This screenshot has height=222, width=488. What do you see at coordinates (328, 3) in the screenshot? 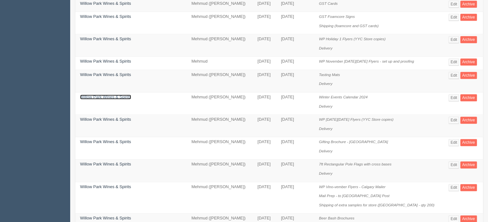
I see `i: GST Cards` at bounding box center [328, 3].